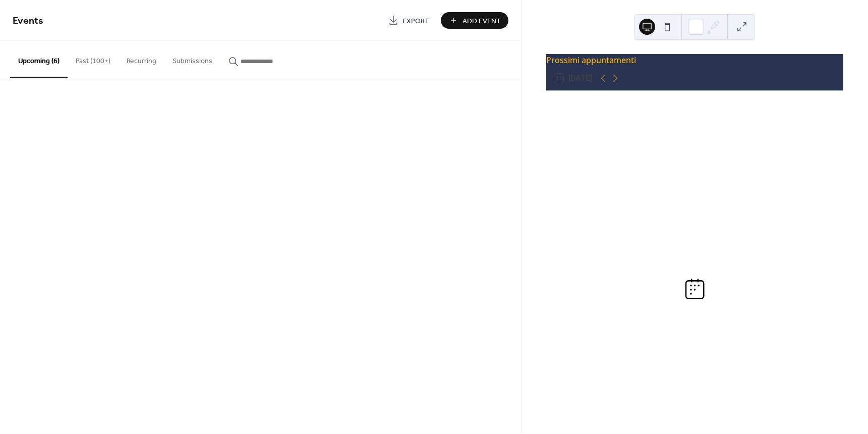  Describe the element at coordinates (695, 60) in the screenshot. I see `div: Prossimi appuntamenti` at that location.